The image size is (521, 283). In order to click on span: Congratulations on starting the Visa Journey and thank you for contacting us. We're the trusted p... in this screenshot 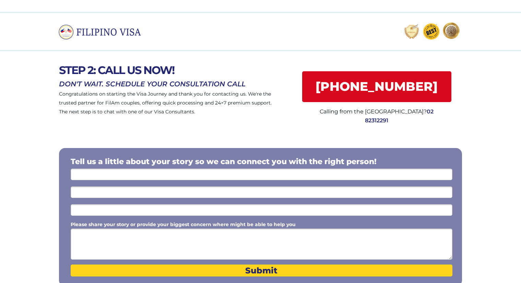, I will do `click(165, 103)`.